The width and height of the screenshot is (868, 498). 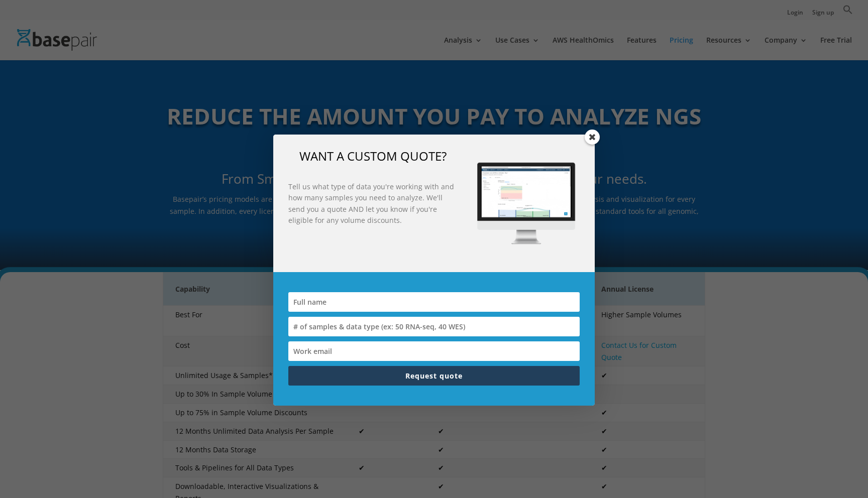 I want to click on button: Request quote, so click(x=434, y=376).